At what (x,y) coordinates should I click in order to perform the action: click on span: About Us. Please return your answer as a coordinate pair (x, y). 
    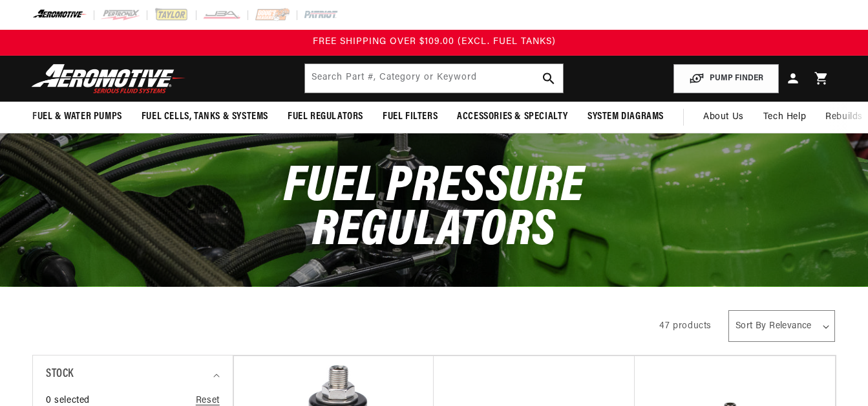
    Looking at the image, I should click on (723, 117).